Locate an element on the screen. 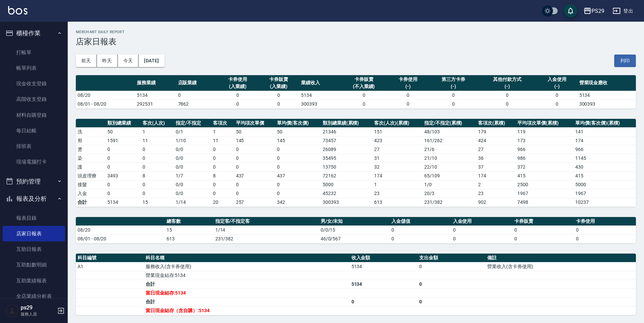 This screenshot has width=644, height=323. th: 客項次 is located at coordinates (222, 123).